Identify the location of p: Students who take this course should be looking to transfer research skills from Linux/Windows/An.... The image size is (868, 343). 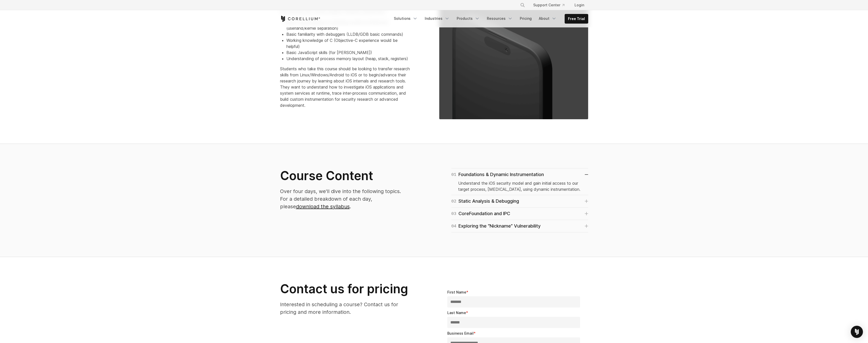
(345, 87).